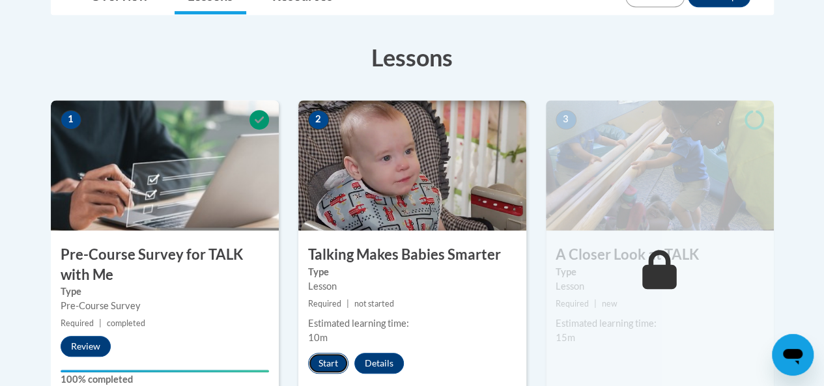 The height and width of the screenshot is (386, 824). I want to click on h3: Talking Makes Babies Smarter, so click(412, 255).